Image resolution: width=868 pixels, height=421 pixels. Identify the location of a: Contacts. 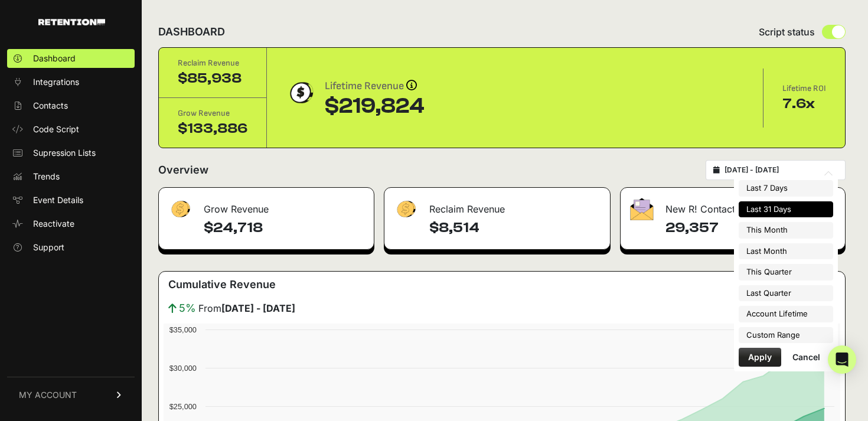
(71, 106).